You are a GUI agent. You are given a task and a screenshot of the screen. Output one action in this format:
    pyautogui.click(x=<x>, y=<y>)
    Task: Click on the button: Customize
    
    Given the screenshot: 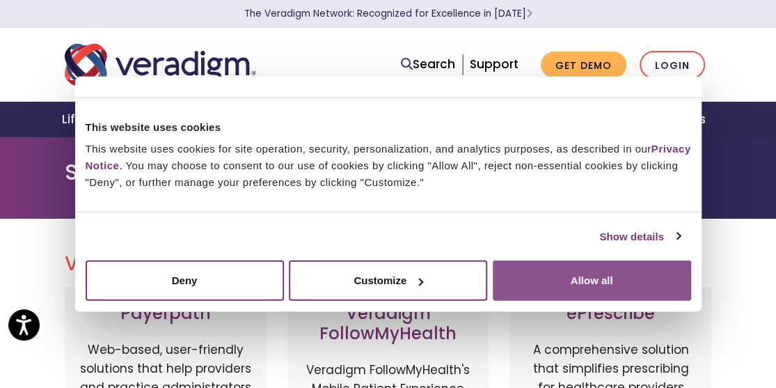 What is the action you would take?
    pyautogui.click(x=388, y=281)
    